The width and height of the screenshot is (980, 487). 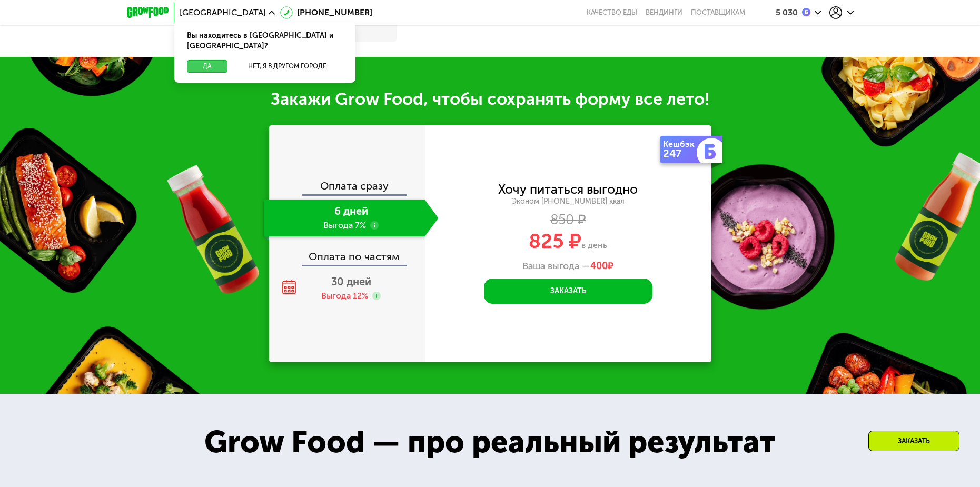 What do you see at coordinates (568, 189) in the screenshot?
I see `div: Хочу питаться выгодно` at bounding box center [568, 189].